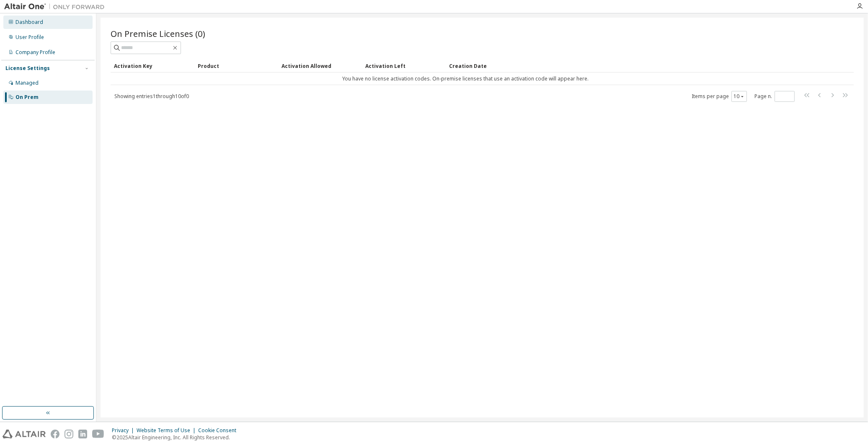  Describe the element at coordinates (719, 96) in the screenshot. I see `span: Items per page` at that location.